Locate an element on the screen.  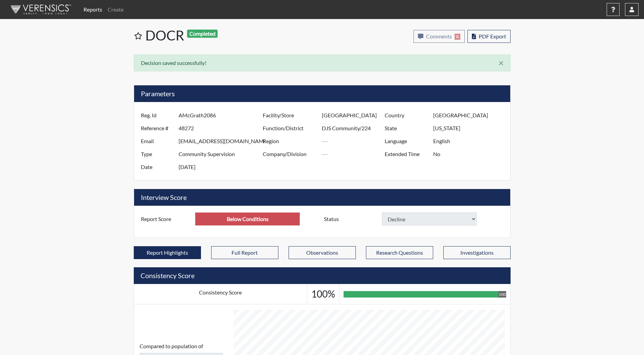
label: State is located at coordinates (406, 128).